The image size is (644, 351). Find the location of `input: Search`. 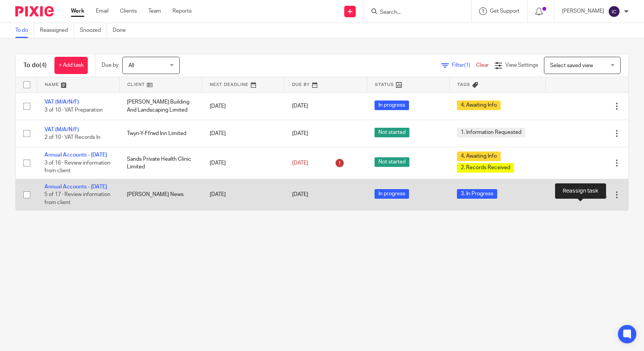

input: Search is located at coordinates (413, 13).